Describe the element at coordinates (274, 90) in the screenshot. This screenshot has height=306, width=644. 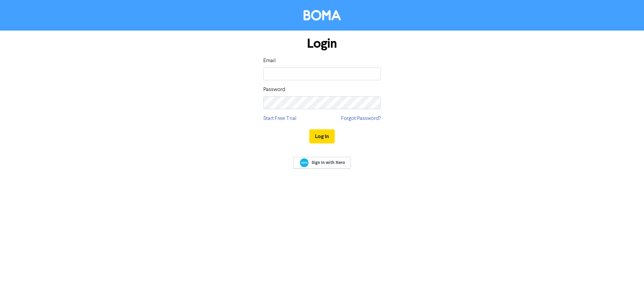
I see `label: Password` at that location.